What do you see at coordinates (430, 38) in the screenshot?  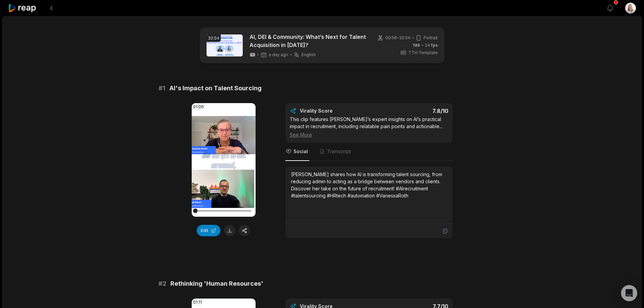 I see `span: Portrait` at bounding box center [430, 38].